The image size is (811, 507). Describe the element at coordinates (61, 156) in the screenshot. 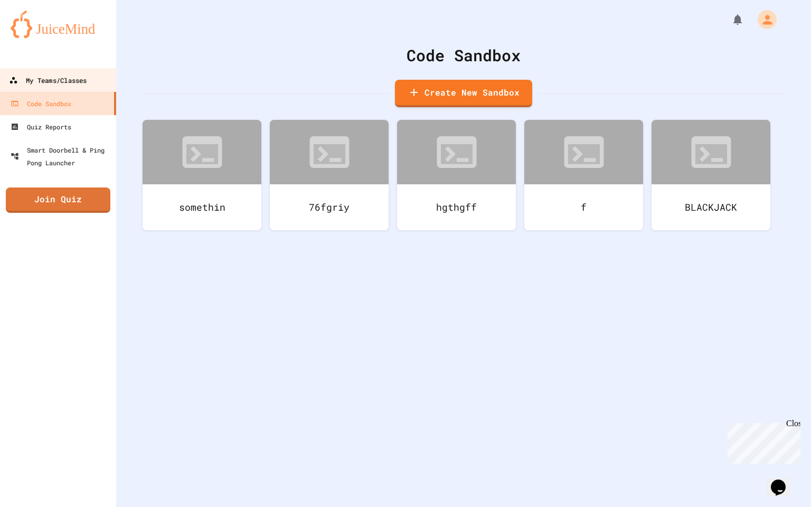

I see `div: Smart Doorbell & Ping Pong Launcher` at that location.